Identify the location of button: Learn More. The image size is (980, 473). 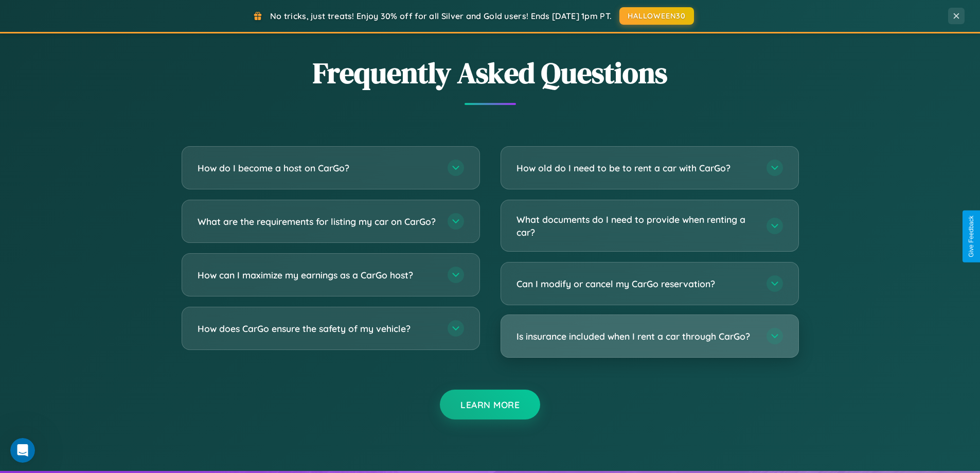
(490, 405).